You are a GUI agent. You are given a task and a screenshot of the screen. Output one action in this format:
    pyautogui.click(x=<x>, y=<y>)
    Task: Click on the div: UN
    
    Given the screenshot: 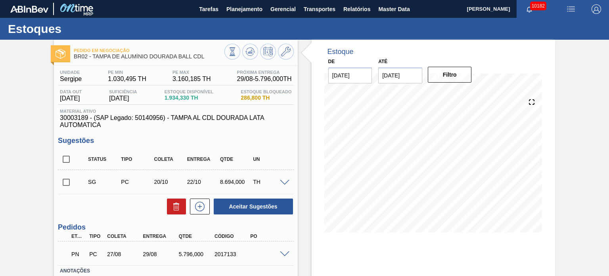 What is the action you would take?
    pyautogui.click(x=269, y=159)
    